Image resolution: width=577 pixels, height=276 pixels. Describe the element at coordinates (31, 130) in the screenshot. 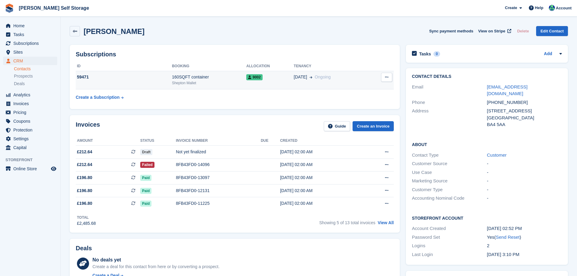

I see `span: Protection` at that location.